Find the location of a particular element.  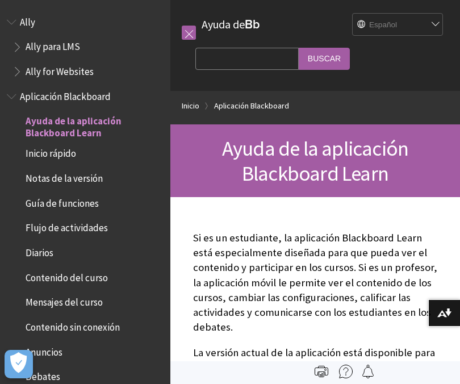

span: Inicio rápido is located at coordinates (51, 152).